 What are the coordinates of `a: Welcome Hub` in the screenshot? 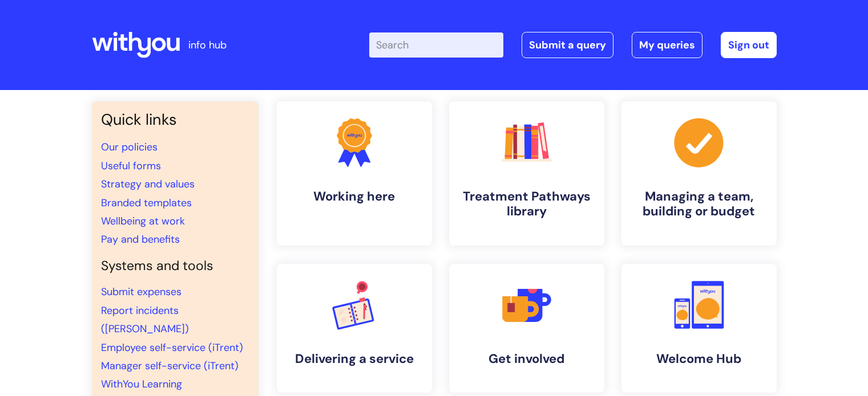 It's located at (699, 328).